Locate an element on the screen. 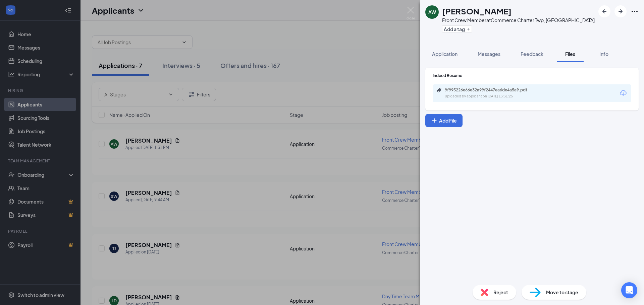 This screenshot has height=305, width=644. svg: ArrowRight is located at coordinates (620, 11).